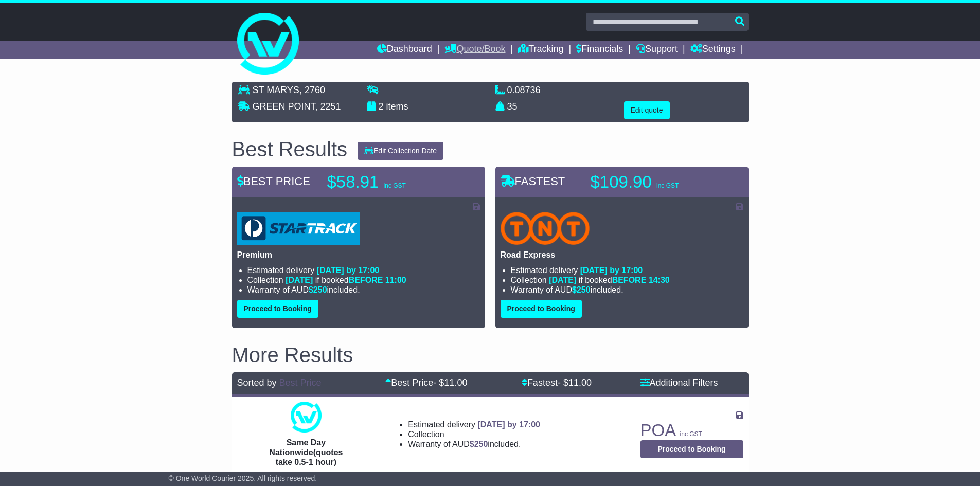  I want to click on a: Tracking, so click(540, 50).